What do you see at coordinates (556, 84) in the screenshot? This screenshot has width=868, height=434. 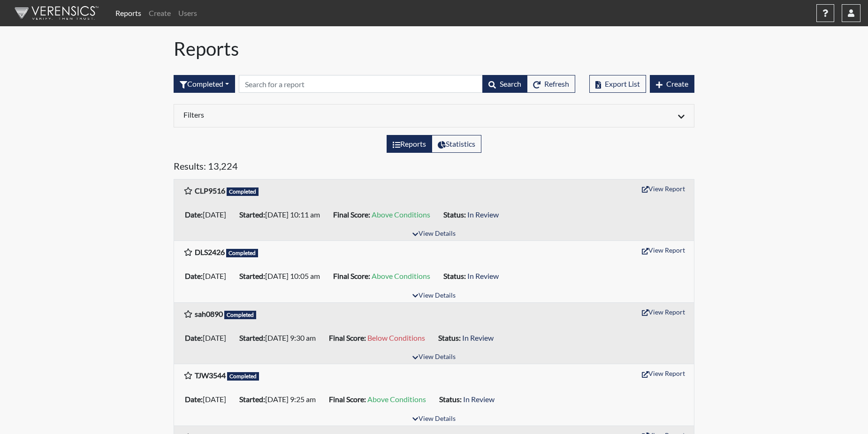 I see `span: Refresh` at bounding box center [556, 84].